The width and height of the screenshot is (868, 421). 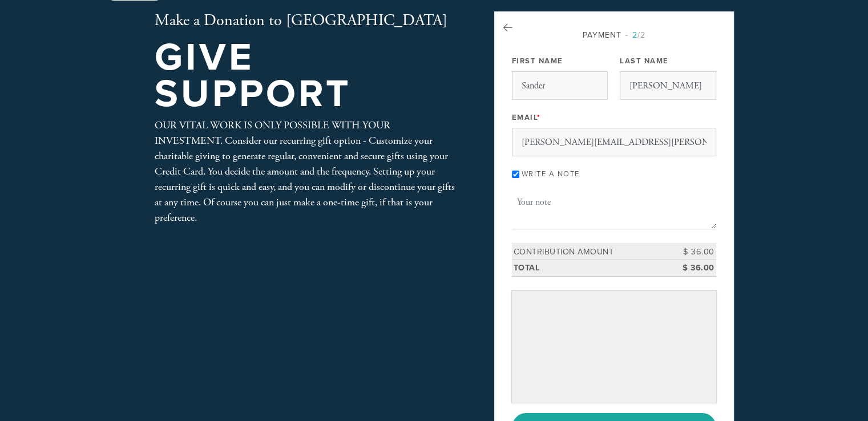 What do you see at coordinates (589, 269) in the screenshot?
I see `td: Total` at bounding box center [589, 269].